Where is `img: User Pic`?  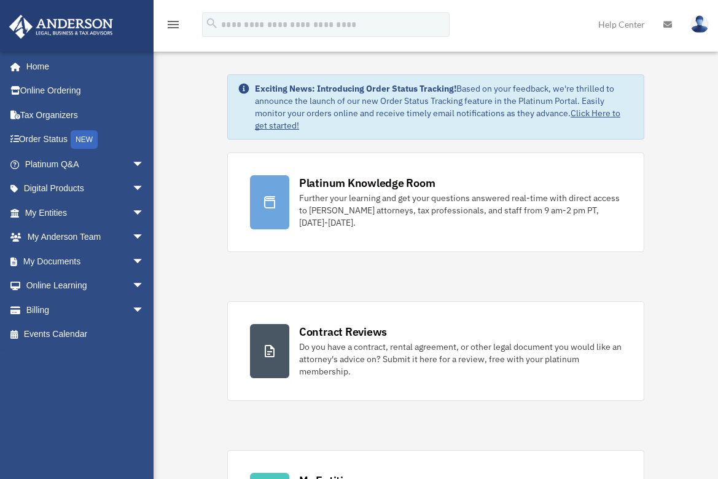
img: User Pic is located at coordinates (700, 24).